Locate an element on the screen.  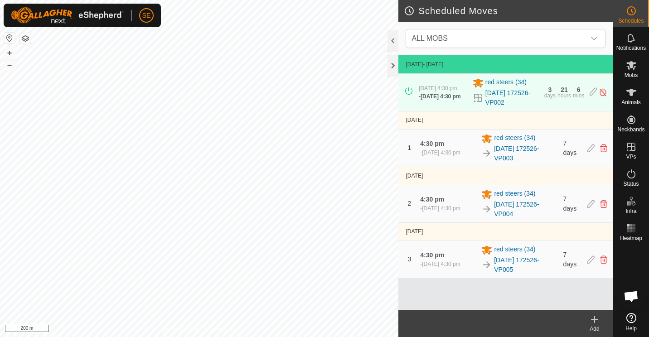
div: Add is located at coordinates (594, 329).